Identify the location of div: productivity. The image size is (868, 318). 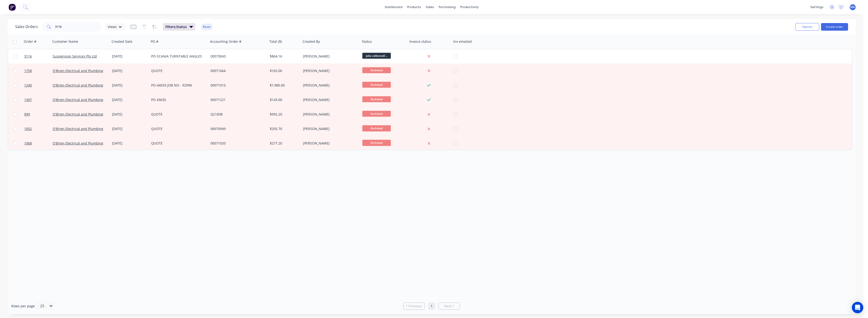
(469, 7).